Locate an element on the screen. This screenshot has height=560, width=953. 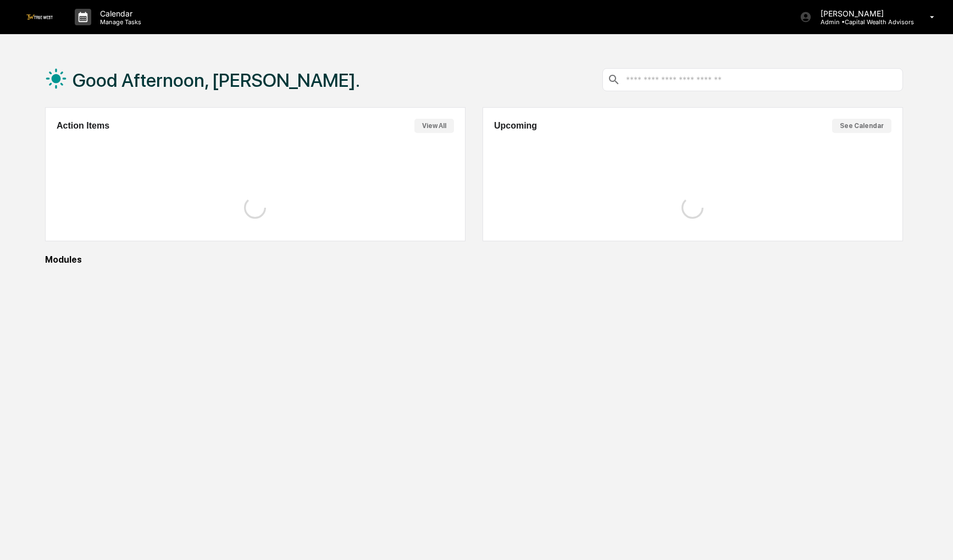
button: See Calendar is located at coordinates (862, 126).